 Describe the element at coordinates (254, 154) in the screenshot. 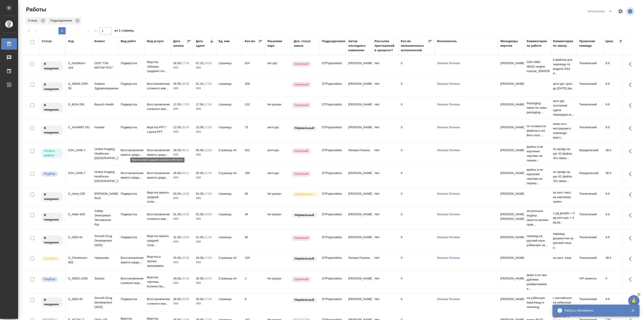

I see `td: 532` at that location.